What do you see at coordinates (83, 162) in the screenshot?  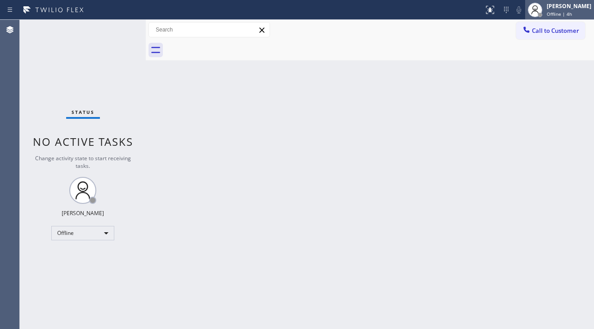 I see `span: Change activity state to start receiving tasks.` at bounding box center [83, 162].